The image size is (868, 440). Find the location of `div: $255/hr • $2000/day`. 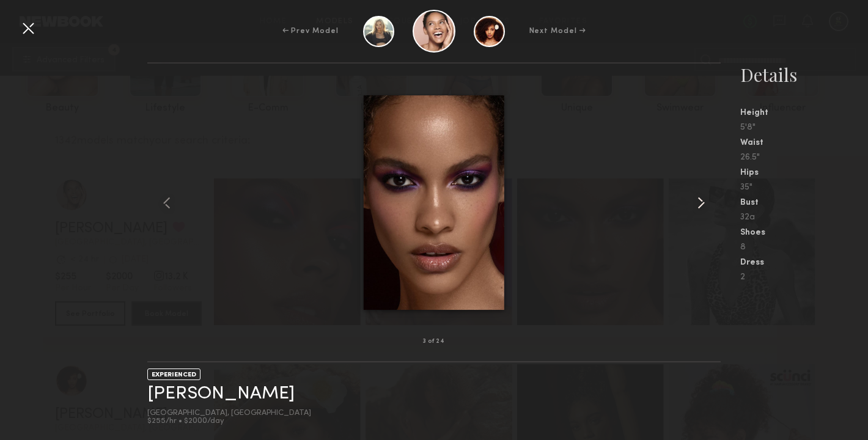

div: $255/hr • $2000/day is located at coordinates (230, 421).